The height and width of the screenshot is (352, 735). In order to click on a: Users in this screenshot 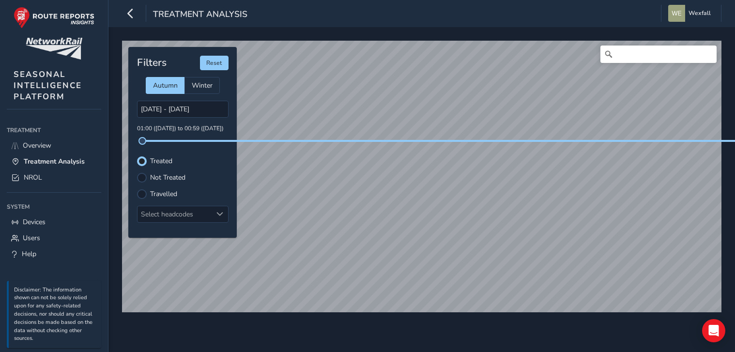, I will do `click(54, 238)`.